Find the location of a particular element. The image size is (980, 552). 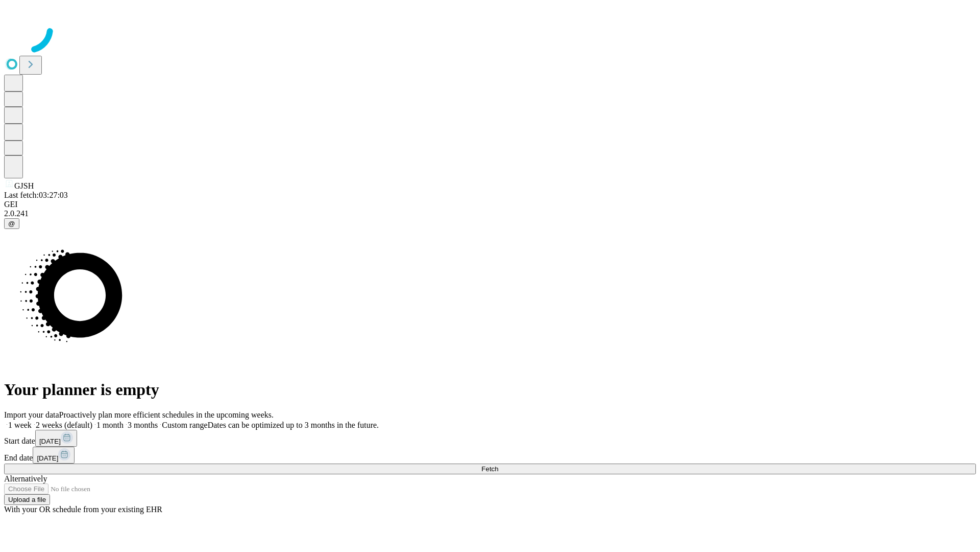

div: GEI is located at coordinates (490, 204).